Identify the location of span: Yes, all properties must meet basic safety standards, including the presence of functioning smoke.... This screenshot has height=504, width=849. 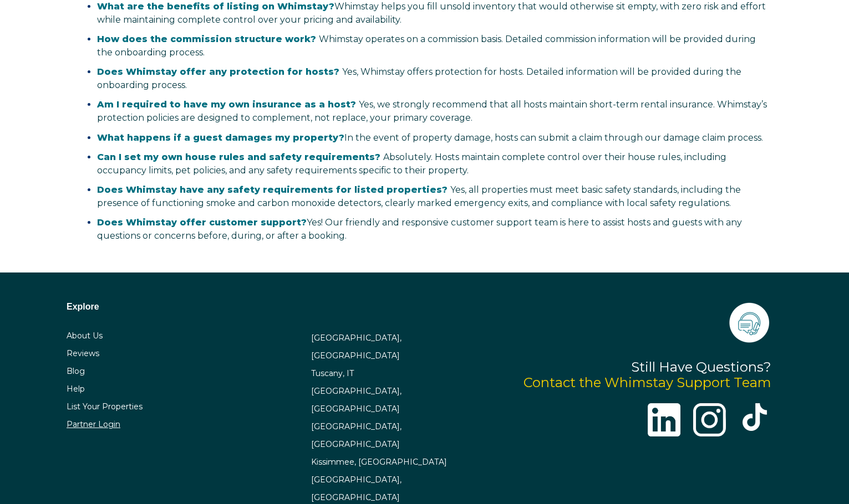
(419, 196).